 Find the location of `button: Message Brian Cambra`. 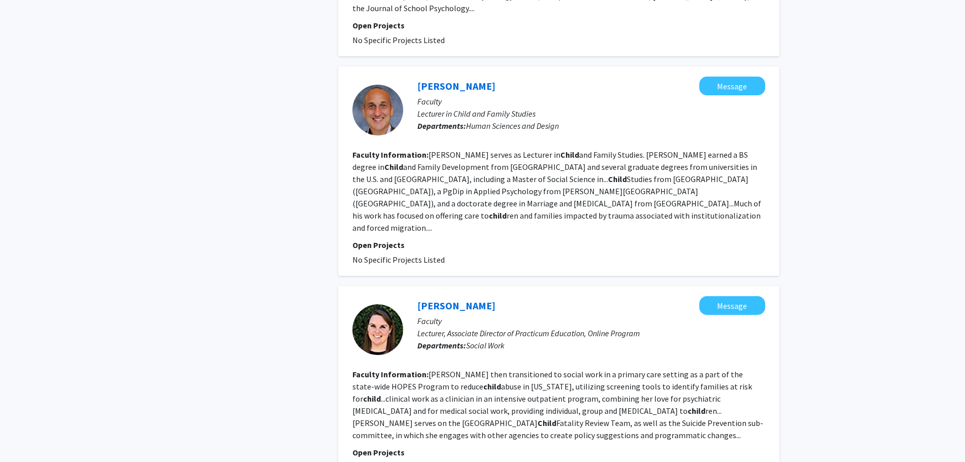

button: Message Brian Cambra is located at coordinates (732, 86).